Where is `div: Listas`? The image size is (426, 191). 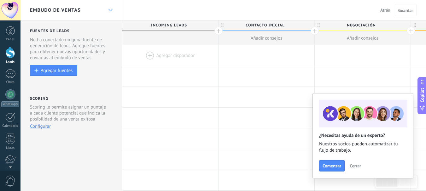
div: Listas is located at coordinates (10, 148).